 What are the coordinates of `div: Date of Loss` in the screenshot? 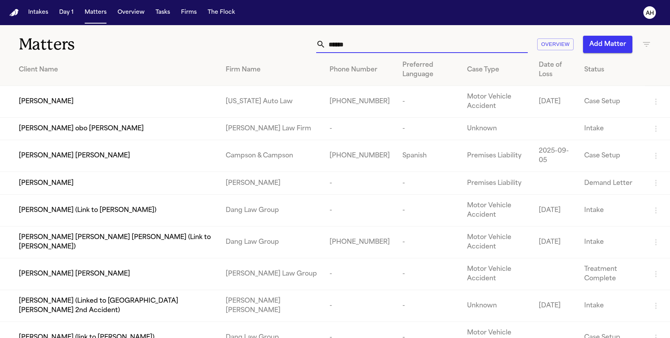 It's located at (555, 70).